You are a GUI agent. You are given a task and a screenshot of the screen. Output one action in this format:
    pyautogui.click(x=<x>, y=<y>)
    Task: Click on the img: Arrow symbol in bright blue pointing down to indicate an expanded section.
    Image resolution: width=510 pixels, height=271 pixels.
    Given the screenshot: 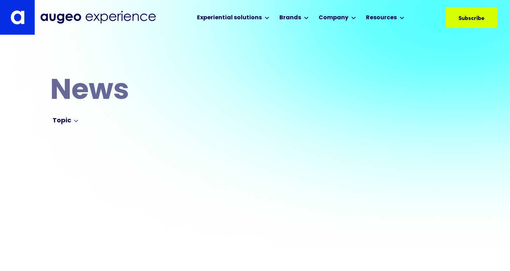 What is the action you would take?
    pyautogui.click(x=76, y=121)
    